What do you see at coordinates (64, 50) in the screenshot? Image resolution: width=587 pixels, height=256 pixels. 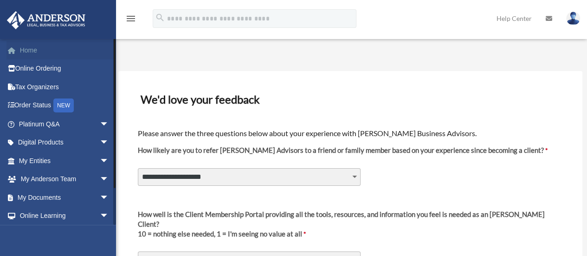 I see `a: Home` at bounding box center [64, 50].